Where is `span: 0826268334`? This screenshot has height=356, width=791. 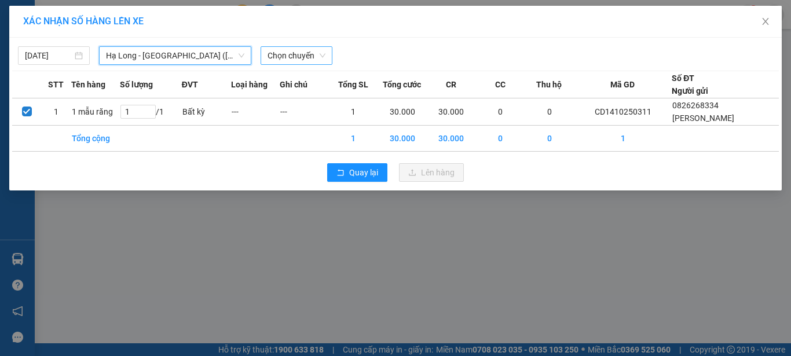 span: 0826268334 is located at coordinates (696, 105).